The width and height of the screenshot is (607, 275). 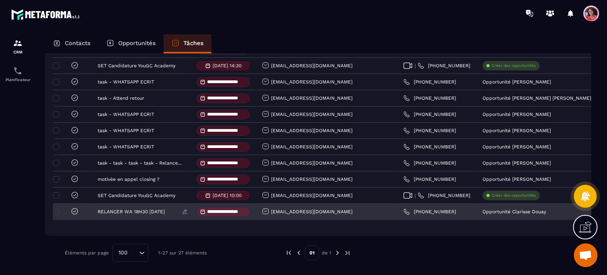 What do you see at coordinates (121, 98) in the screenshot?
I see `p: task - Attend retour` at bounding box center [121, 98].